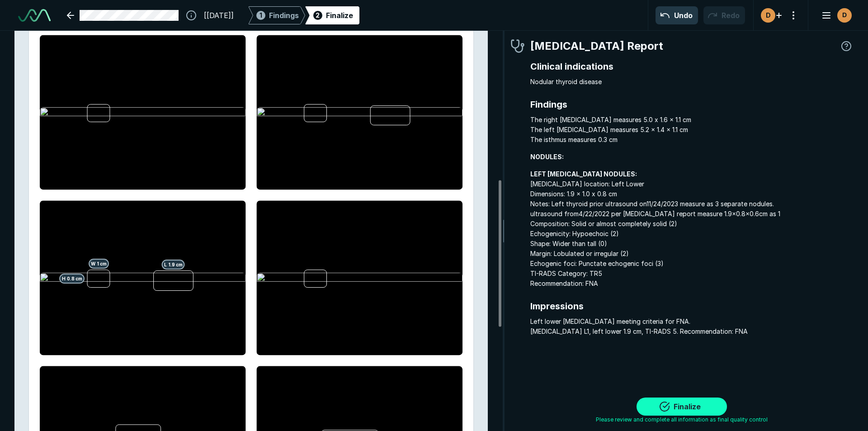  What do you see at coordinates (834, 15) in the screenshot?
I see `button: avatar-name` at bounding box center [834, 15].